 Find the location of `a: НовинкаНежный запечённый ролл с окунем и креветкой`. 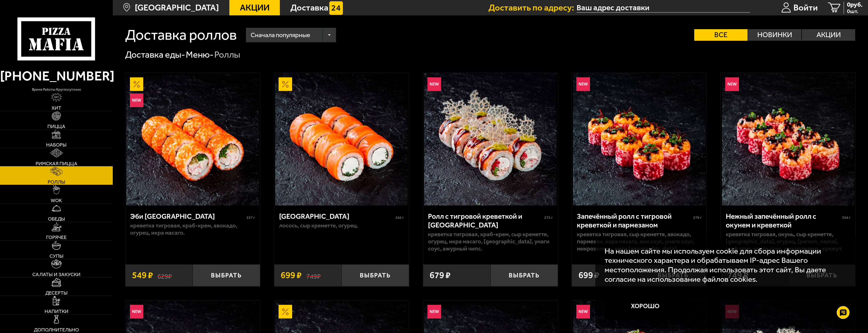

a: НовинкаНежный запечённый ролл с окунем и креветкой is located at coordinates (788, 139).